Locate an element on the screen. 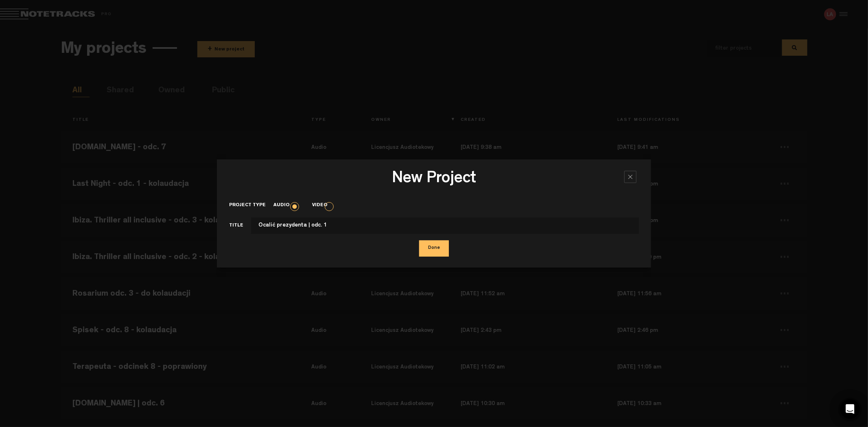  label: Video is located at coordinates (324, 206).